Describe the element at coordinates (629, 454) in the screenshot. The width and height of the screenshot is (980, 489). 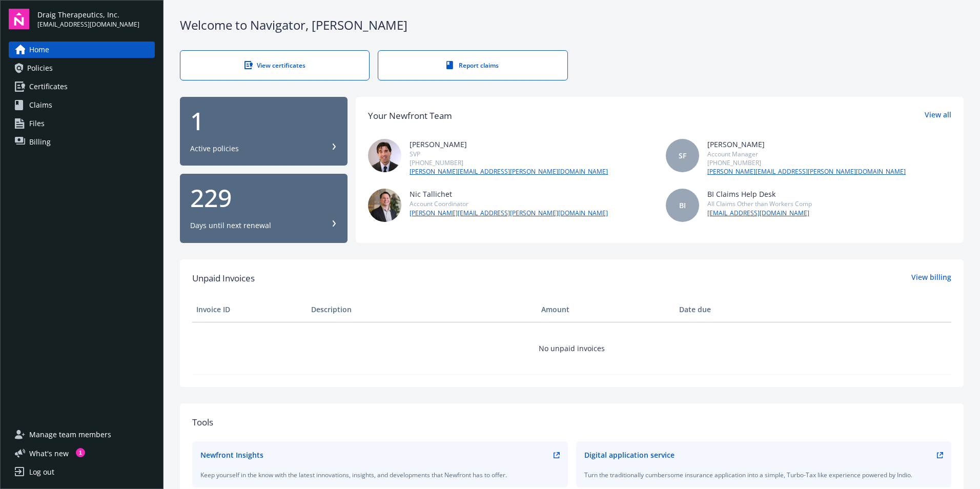
I see `div: Digital application service` at that location.